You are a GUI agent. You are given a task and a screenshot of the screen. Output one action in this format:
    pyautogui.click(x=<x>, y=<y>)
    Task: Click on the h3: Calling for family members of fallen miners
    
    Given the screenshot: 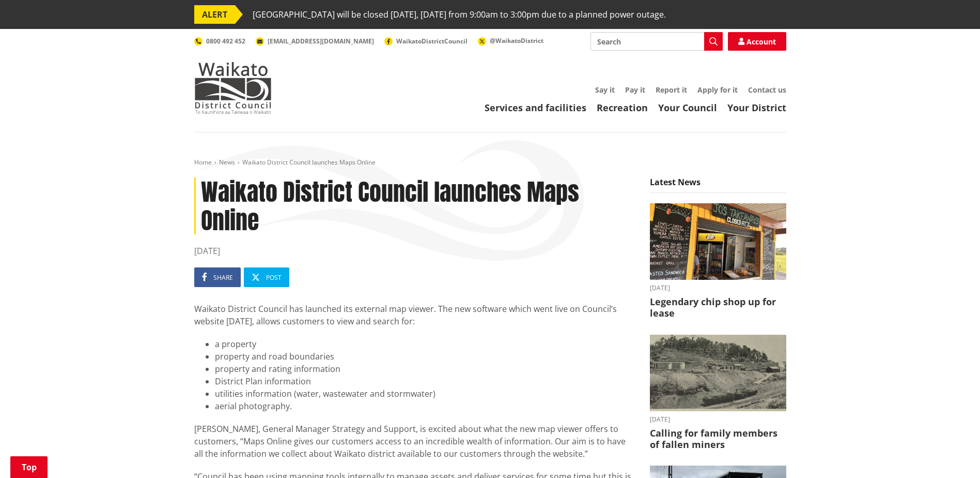 What is the action you would take?
    pyautogui.click(x=718, y=438)
    